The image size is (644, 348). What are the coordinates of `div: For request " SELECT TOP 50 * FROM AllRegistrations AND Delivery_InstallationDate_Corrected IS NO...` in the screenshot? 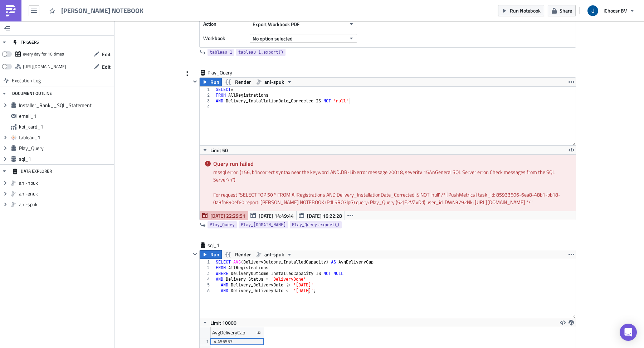 It's located at (392, 198).